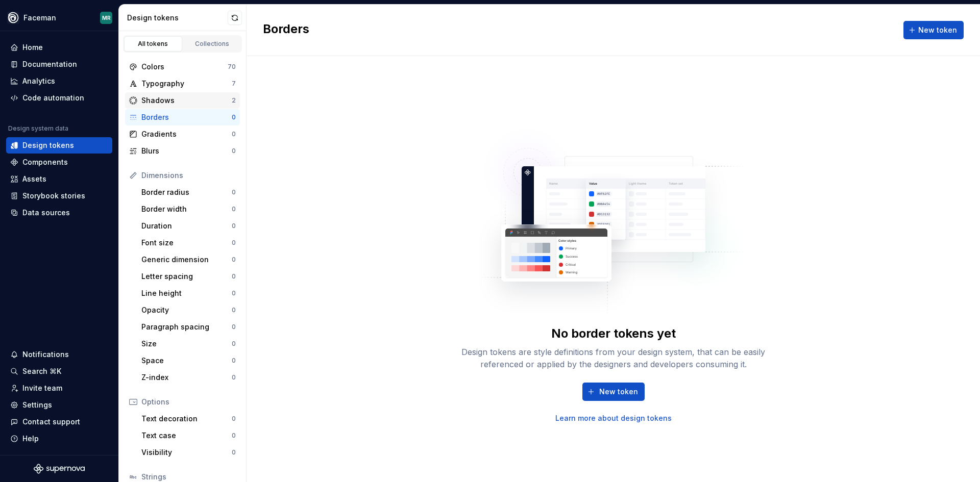 The image size is (980, 482). I want to click on a: Space0, so click(189, 361).